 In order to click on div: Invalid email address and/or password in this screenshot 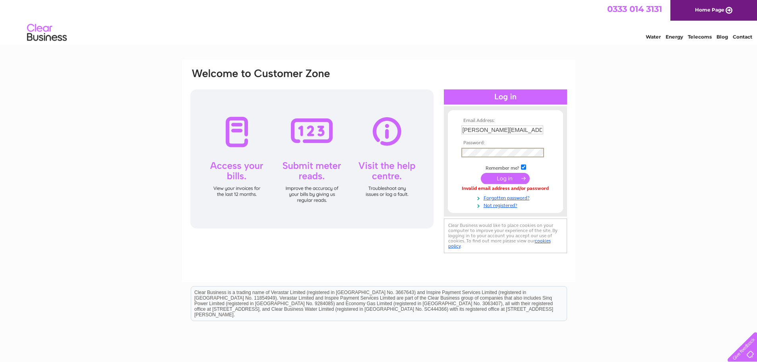, I will do `click(505, 189)`.